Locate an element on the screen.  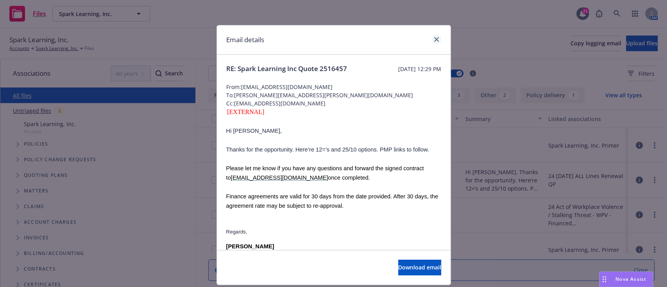
button: Download email is located at coordinates (420, 268).